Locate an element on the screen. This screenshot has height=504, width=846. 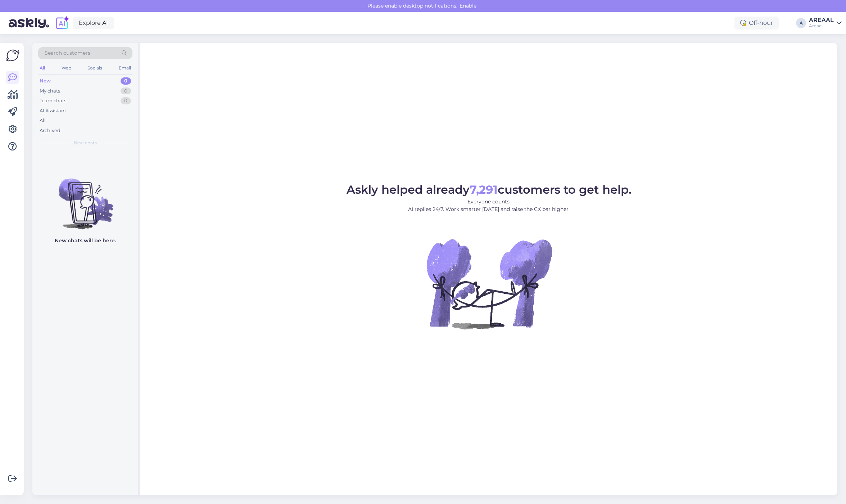
div: New is located at coordinates (45, 81).